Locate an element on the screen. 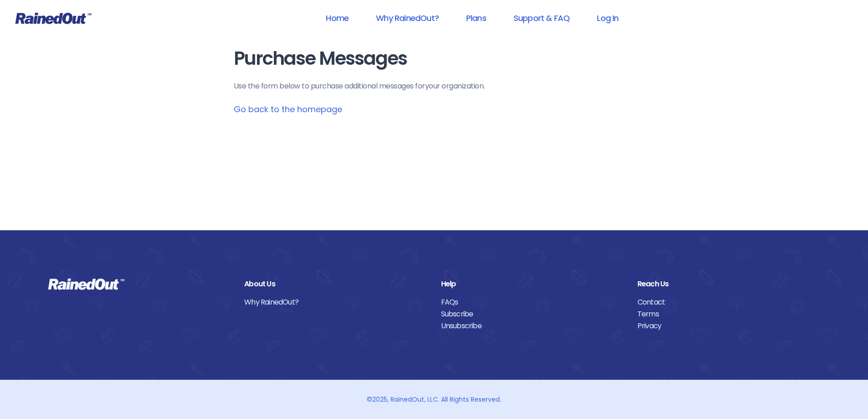  a: Terms is located at coordinates (728, 314).